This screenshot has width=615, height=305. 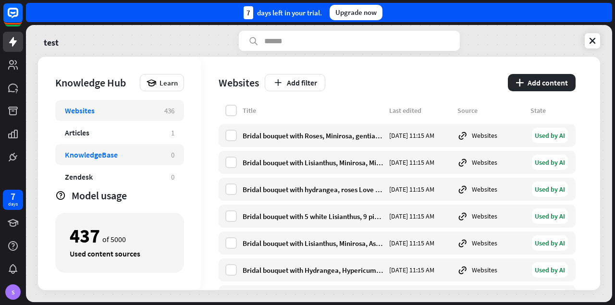 I want to click on div: Knowledge Hub, so click(x=95, y=83).